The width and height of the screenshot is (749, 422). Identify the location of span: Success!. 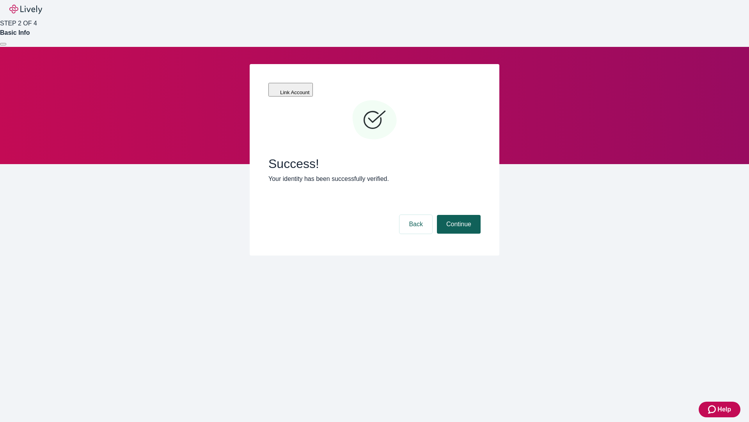
(375, 164).